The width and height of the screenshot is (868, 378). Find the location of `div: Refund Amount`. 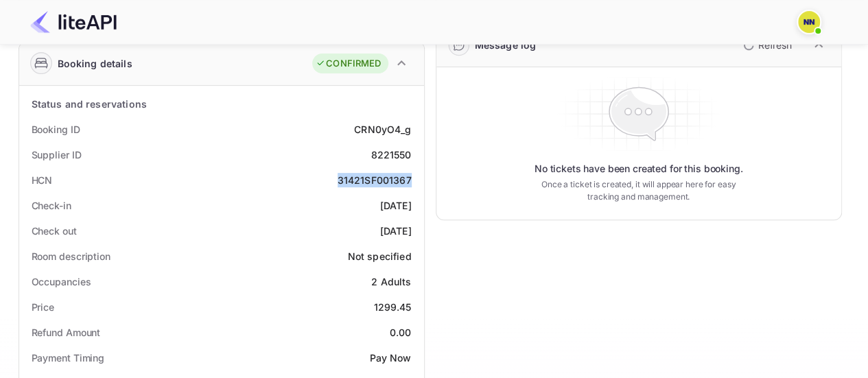

div: Refund Amount is located at coordinates (66, 332).